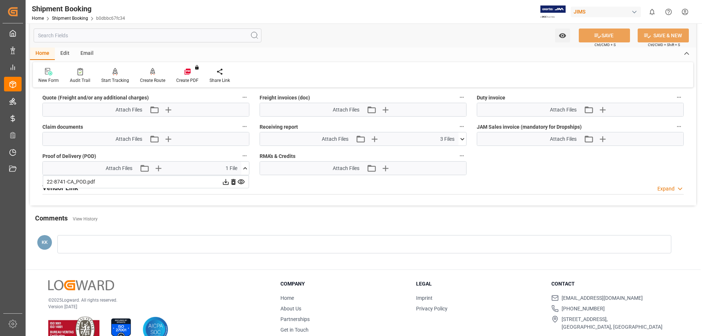  Describe the element at coordinates (462, 156) in the screenshot. I see `button: RMA's & Credits` at that location.